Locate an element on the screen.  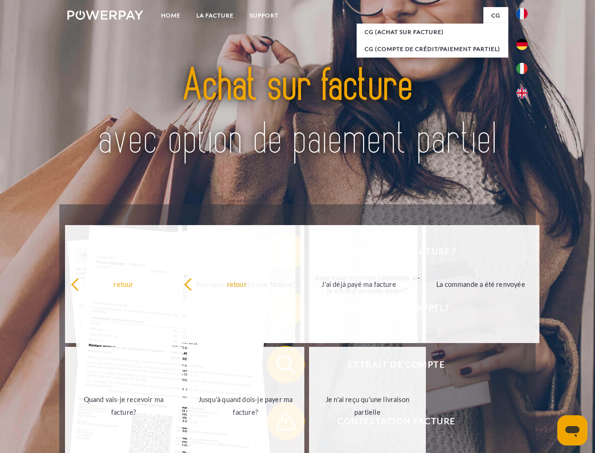
a: Support is located at coordinates (264, 16).